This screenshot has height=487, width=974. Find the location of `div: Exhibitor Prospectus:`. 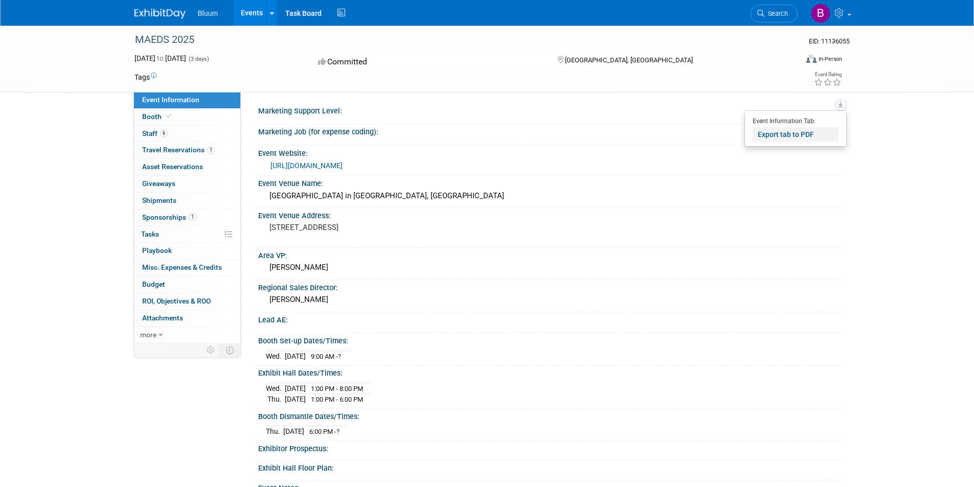

div: Exhibitor Prospectus: is located at coordinates (549, 447).